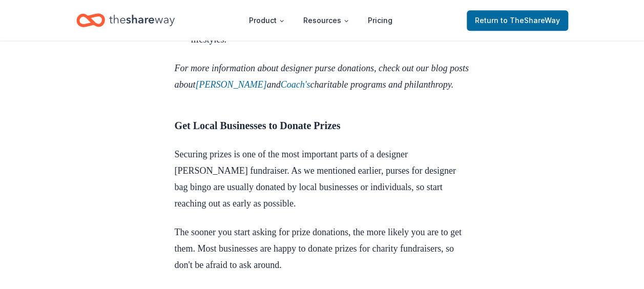  What do you see at coordinates (380, 20) in the screenshot?
I see `a: Pricing` at bounding box center [380, 20].